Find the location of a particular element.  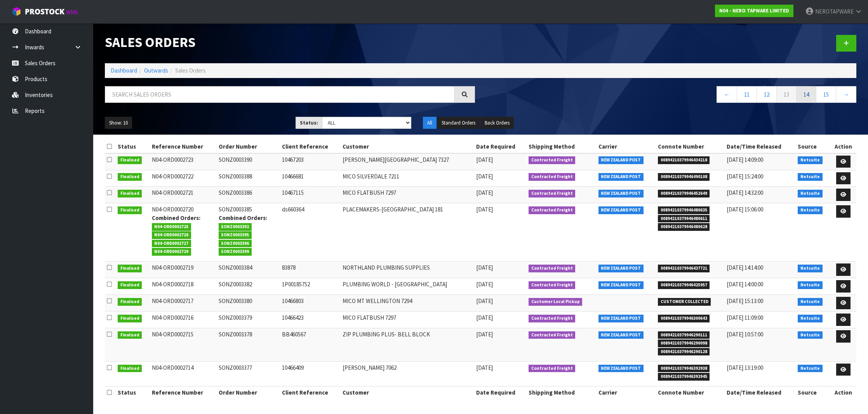

span: NEROTAPWARE is located at coordinates (834, 11).